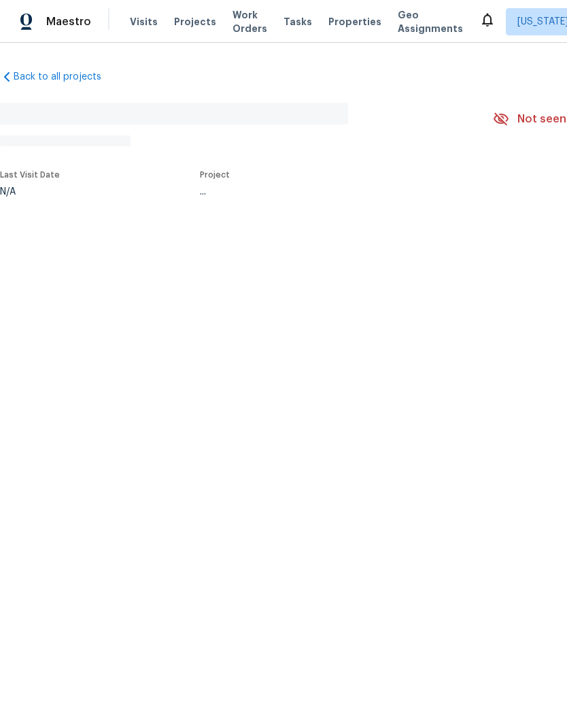 This screenshot has height=728, width=567. What do you see at coordinates (69, 22) in the screenshot?
I see `span: Maestro` at bounding box center [69, 22].